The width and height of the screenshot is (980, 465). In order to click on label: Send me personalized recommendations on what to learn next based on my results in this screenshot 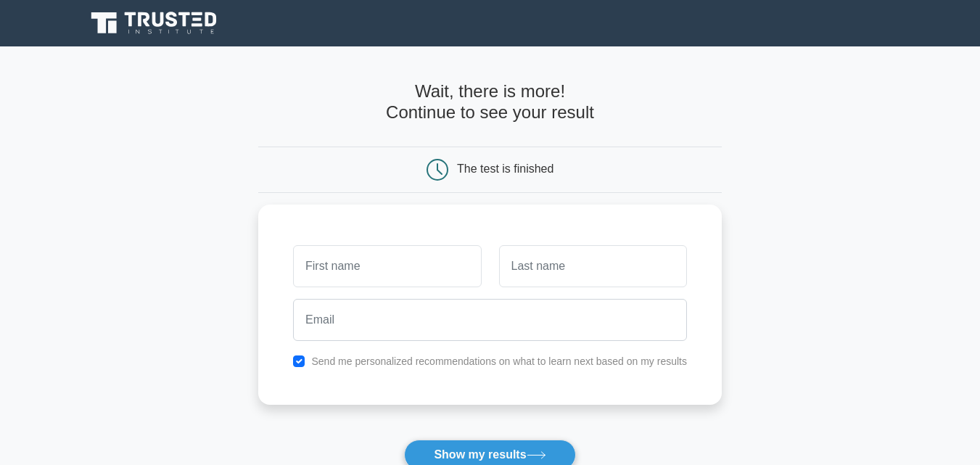, I will do `click(499, 361)`.